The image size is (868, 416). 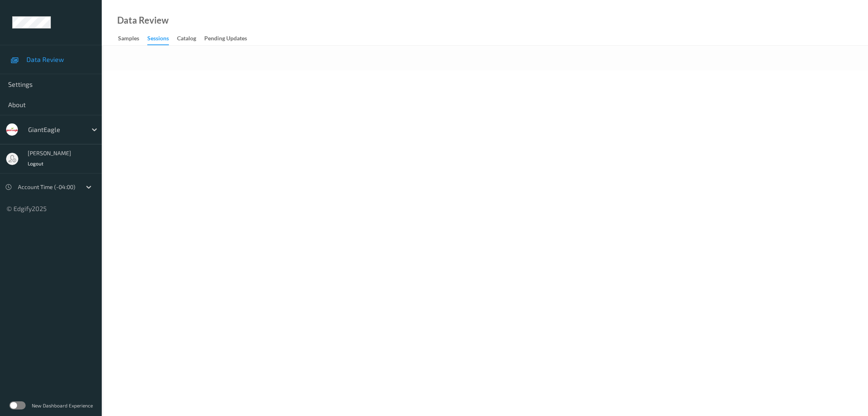 What do you see at coordinates (226, 39) in the screenshot?
I see `div: Pending Updates` at bounding box center [226, 39].